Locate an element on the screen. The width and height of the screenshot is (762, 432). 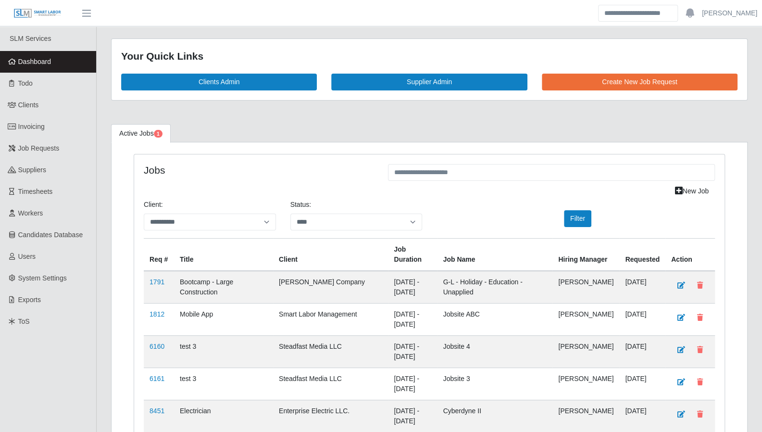
a: 1812 is located at coordinates (157, 314).